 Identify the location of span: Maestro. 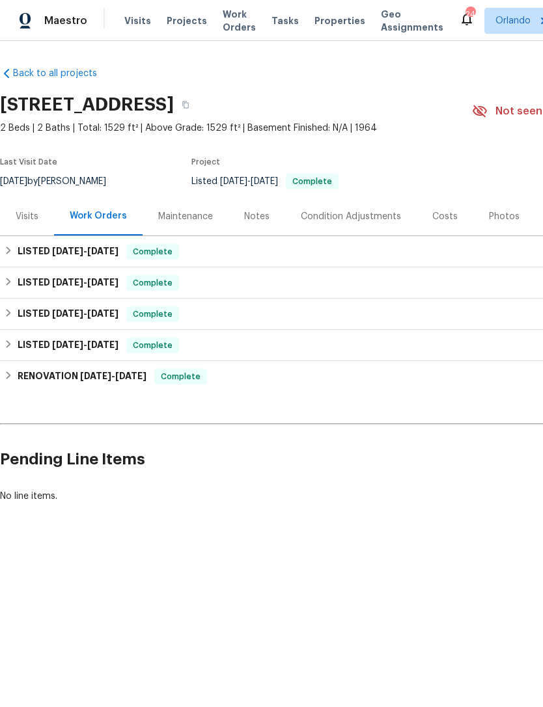
(66, 21).